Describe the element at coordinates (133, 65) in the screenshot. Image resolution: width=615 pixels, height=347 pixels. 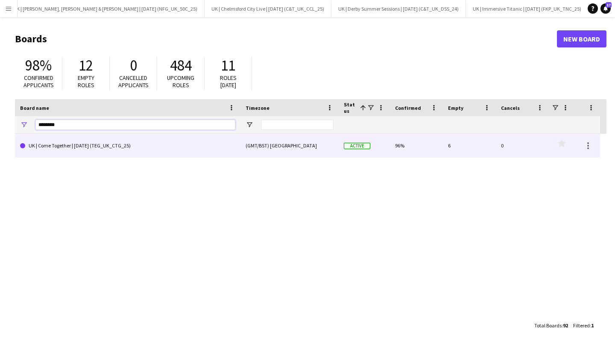
I see `span: 0` at that location.